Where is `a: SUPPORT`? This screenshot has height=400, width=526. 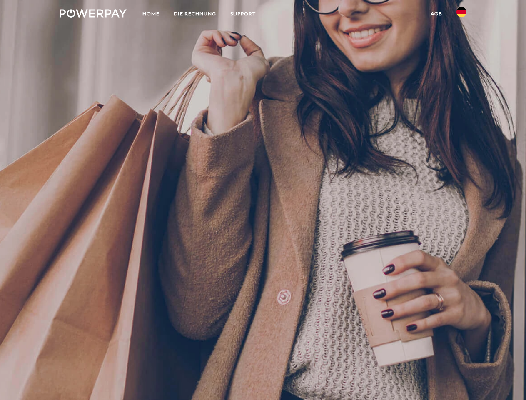 a: SUPPORT is located at coordinates (243, 14).